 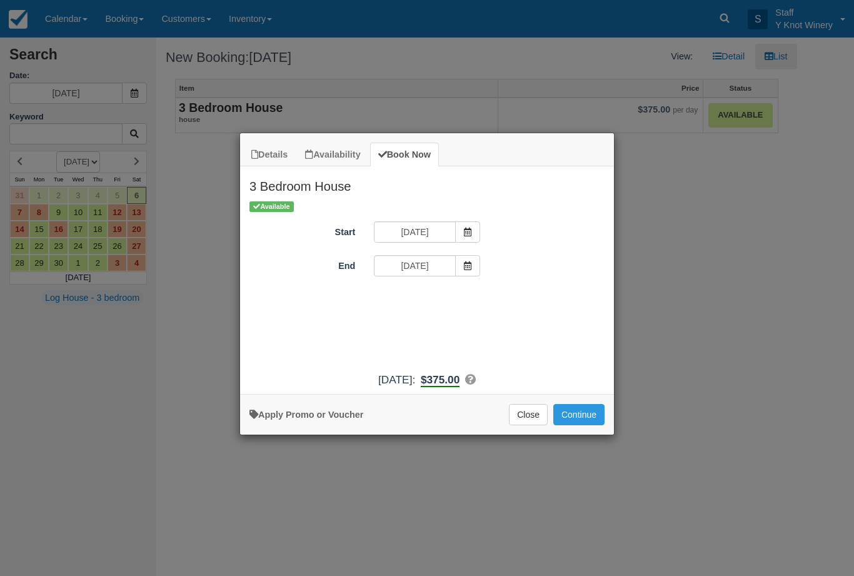 I want to click on label: End, so click(x=302, y=264).